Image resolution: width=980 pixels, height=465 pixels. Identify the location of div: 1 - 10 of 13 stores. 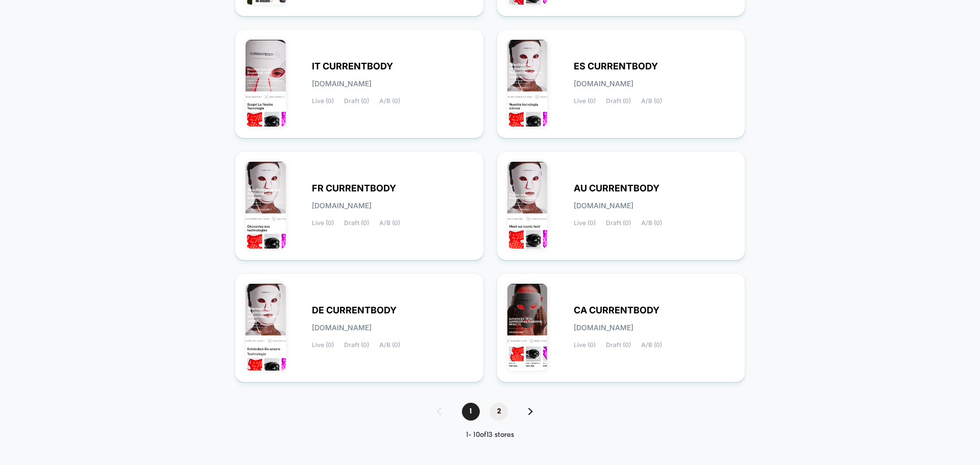
(490, 435).